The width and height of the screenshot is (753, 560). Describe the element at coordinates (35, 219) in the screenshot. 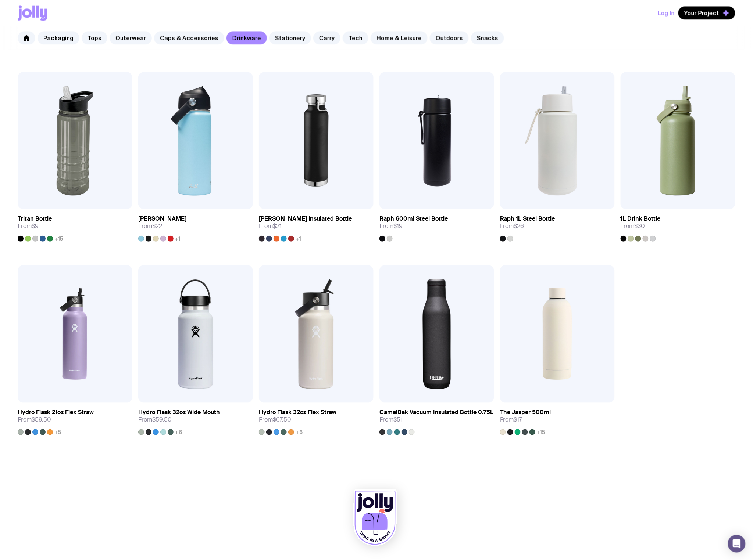

I see `h3: Tritan Bottle` at that location.